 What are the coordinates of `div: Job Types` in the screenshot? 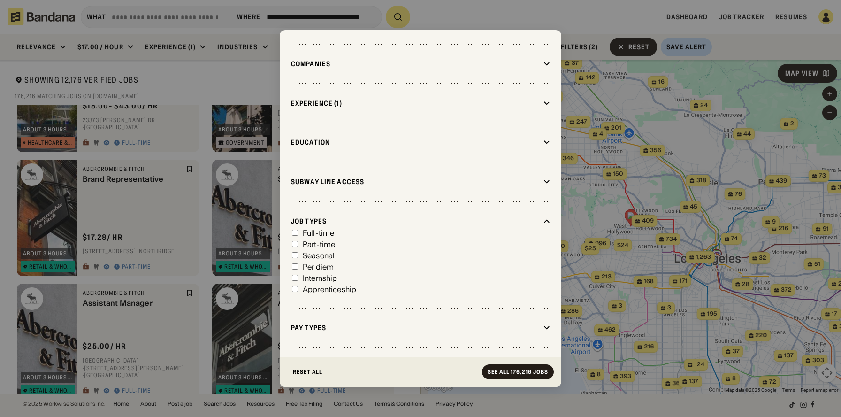 It's located at (415, 221).